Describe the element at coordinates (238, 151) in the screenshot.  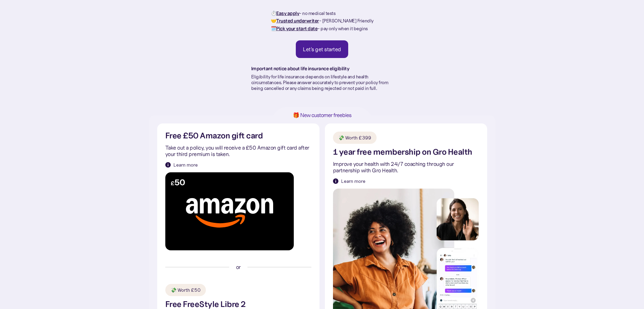
I see `p: Take out a policy, you will receive a £50 Amazon gift card after your third premium is taken.` at that location.